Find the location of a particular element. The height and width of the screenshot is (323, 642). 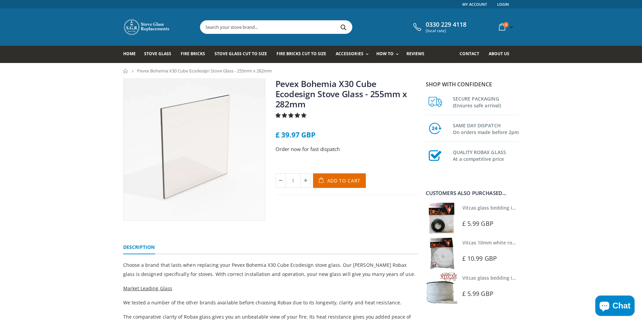

span: Stove Glass Cut To Size is located at coordinates (241, 53).